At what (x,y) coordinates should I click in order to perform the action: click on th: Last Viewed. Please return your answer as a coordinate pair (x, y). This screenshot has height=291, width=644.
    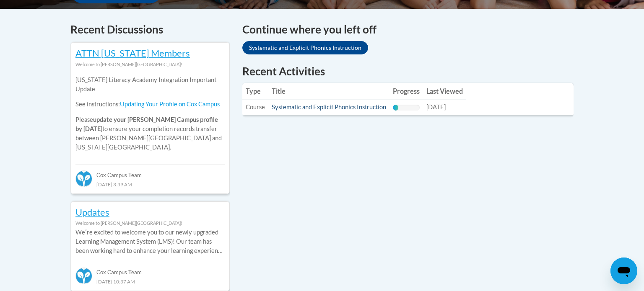
    Looking at the image, I should click on (444, 92).